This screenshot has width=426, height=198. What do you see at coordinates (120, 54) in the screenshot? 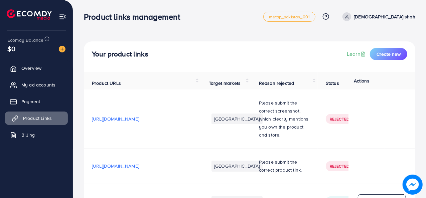
I see `h4: Your product links` at bounding box center [120, 54].